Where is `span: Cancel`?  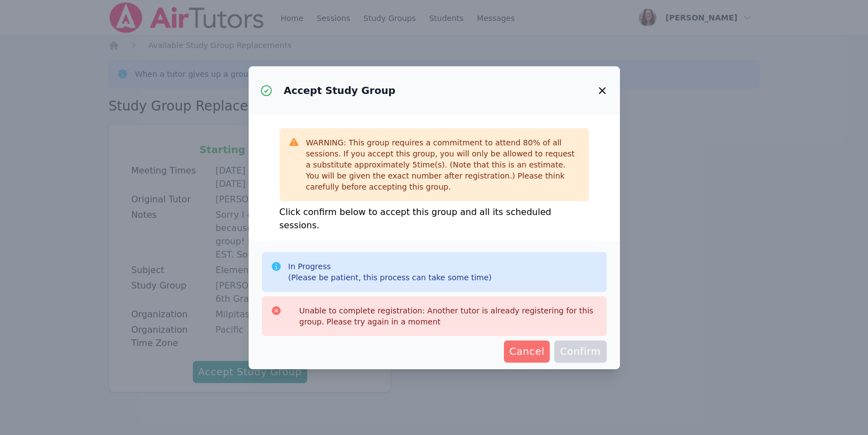
span: Cancel is located at coordinates (527, 352).